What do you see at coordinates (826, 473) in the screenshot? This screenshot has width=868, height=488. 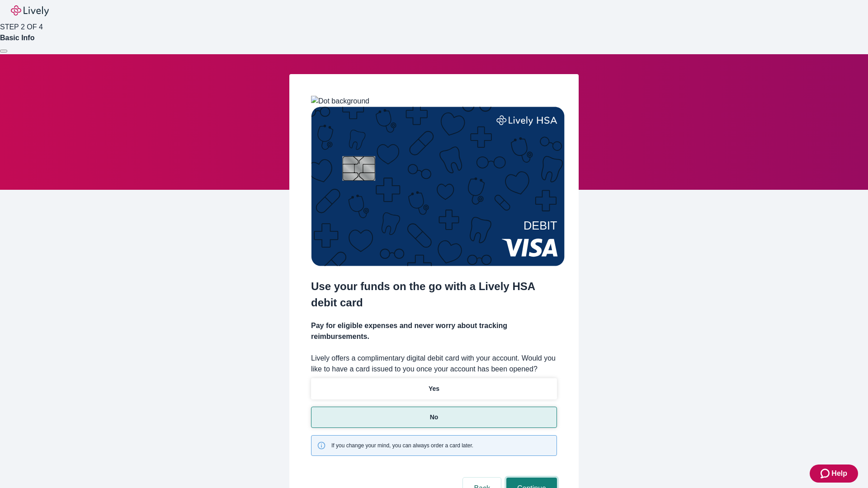 I see `svg: Zendesk support icon` at bounding box center [826, 473].